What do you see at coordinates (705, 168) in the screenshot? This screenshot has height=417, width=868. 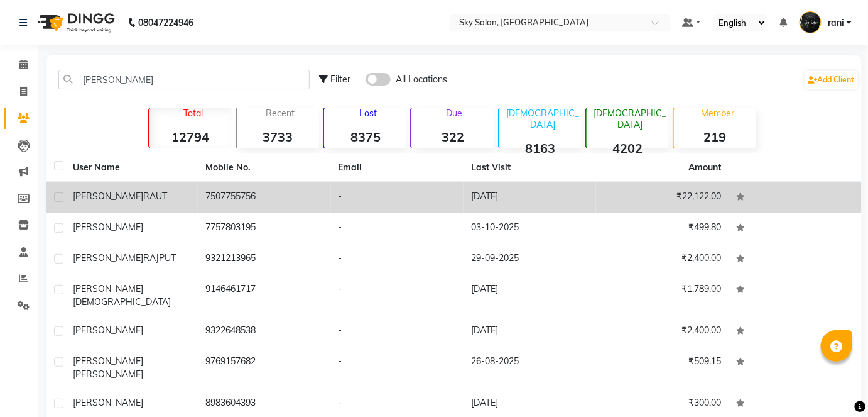 I see `th: Amount` at bounding box center [705, 168].